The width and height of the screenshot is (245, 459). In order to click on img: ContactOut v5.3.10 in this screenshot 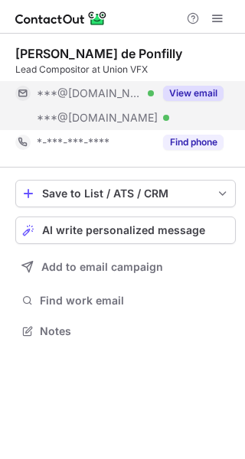, I will do `click(61, 18)`.